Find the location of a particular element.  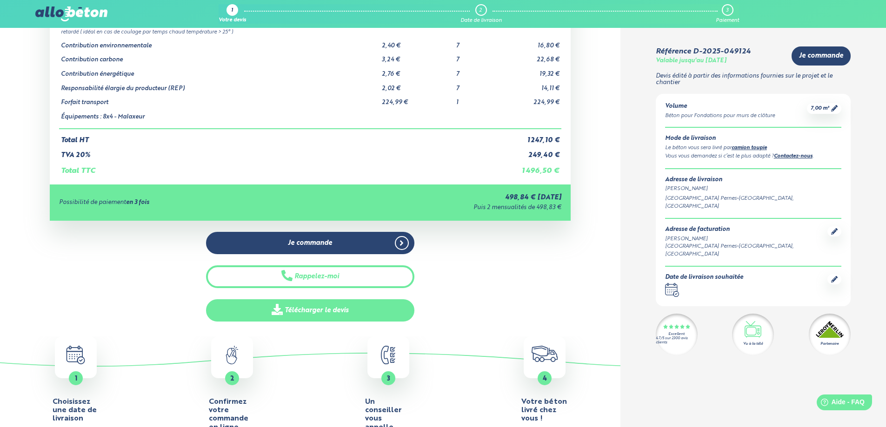

td: Équipements : 8x4 - Malaxeur is located at coordinates (219, 118).